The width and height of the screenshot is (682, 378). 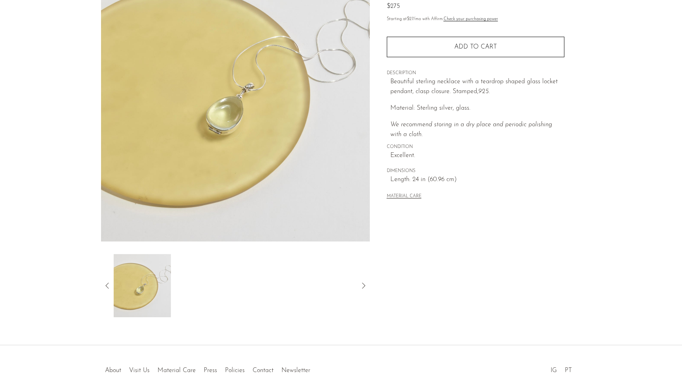 I want to click on em: 925., so click(x=484, y=92).